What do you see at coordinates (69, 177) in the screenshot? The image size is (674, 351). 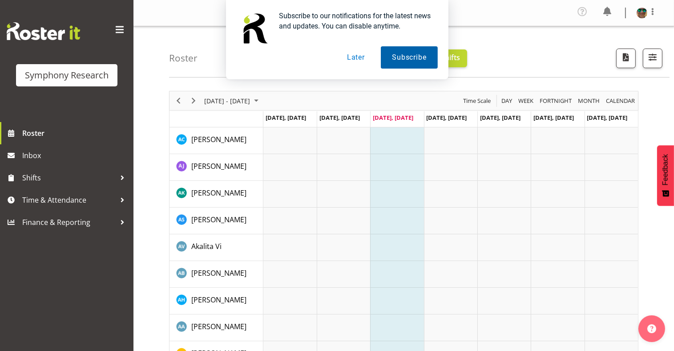 I see `span: Shifts` at bounding box center [69, 177].